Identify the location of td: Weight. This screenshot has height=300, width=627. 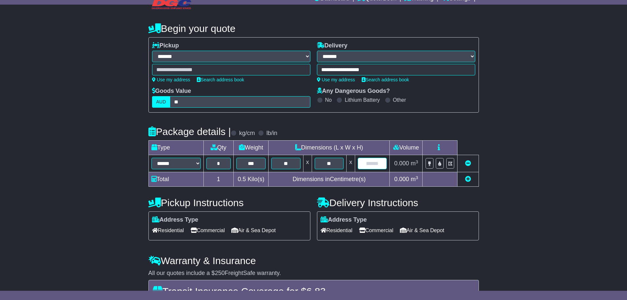
(251, 148).